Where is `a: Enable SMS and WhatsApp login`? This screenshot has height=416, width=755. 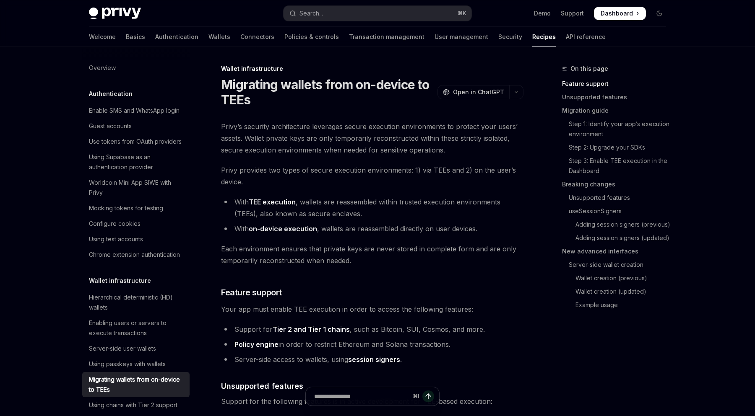
a: Enable SMS and WhatsApp login is located at coordinates (136, 111).